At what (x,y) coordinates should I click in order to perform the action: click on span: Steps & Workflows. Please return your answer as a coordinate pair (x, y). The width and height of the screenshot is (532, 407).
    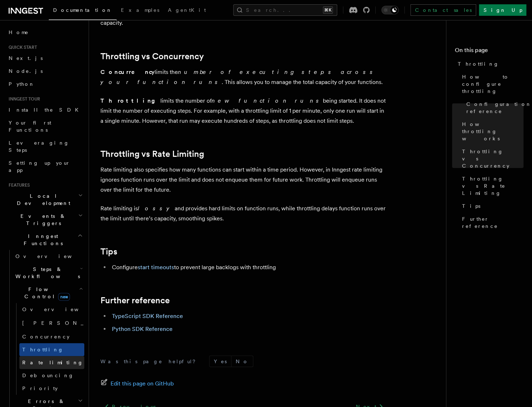
    Looking at the image, I should click on (46, 273).